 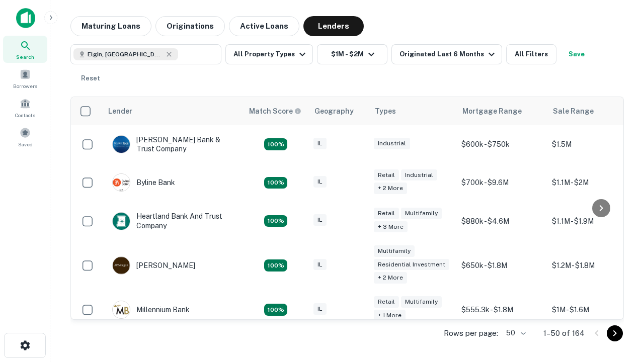 I want to click on div: Borrowers, so click(x=25, y=79).